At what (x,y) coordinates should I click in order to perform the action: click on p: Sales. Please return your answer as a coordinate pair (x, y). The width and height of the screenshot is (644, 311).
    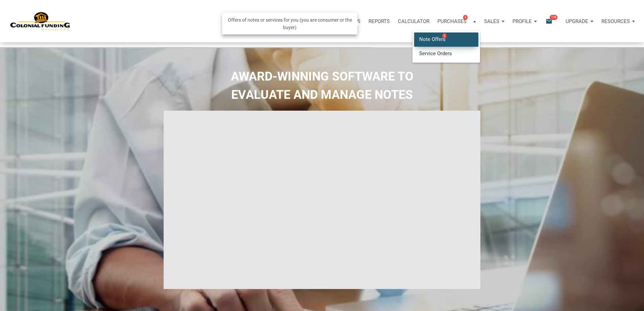
    Looking at the image, I should click on (492, 21).